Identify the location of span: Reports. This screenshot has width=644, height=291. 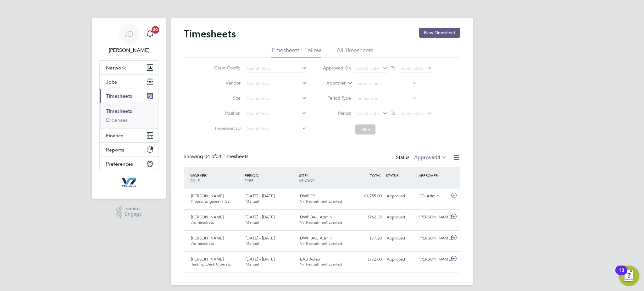
(115, 150).